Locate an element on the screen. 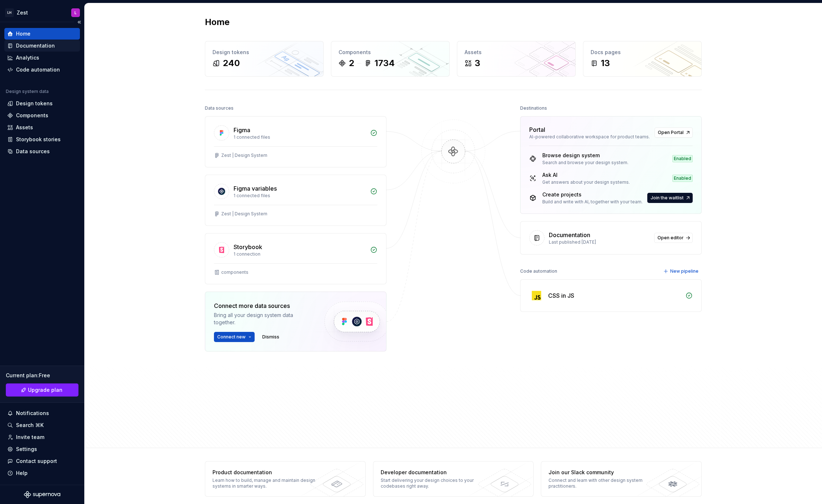 This screenshot has height=504, width=822. div: Help is located at coordinates (22, 473).